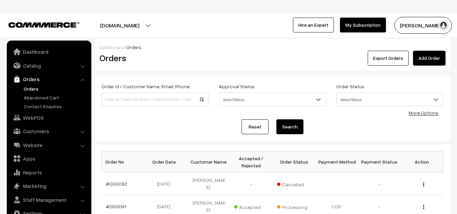 This screenshot has width=457, height=214. Describe the element at coordinates (424, 113) in the screenshot. I see `a: More Options` at that location.